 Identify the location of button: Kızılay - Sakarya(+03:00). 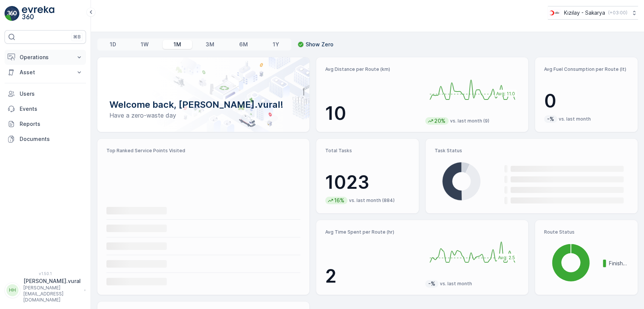
(592, 13).